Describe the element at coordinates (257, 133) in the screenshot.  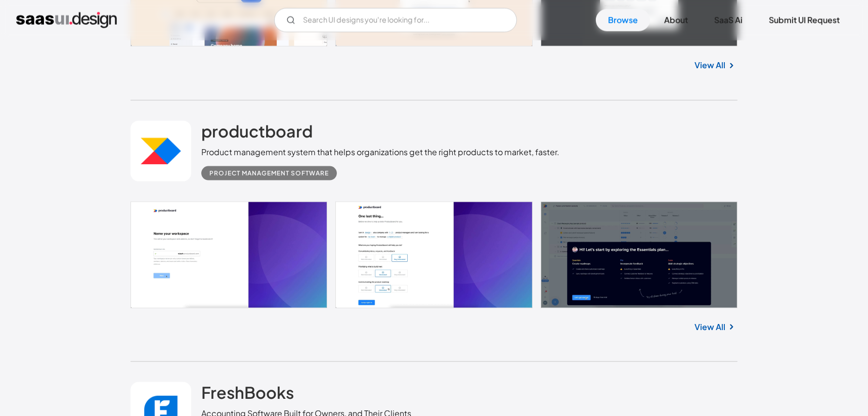
I see `a: productboard` at that location.